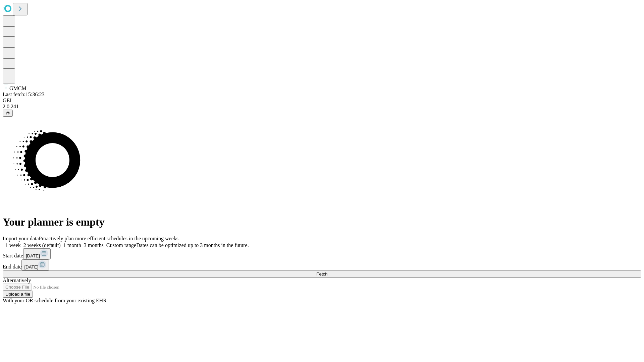 The width and height of the screenshot is (644, 362). What do you see at coordinates (192, 245) in the screenshot?
I see `span: Dates can be optimized up to 3 months in the future.` at bounding box center [192, 245].